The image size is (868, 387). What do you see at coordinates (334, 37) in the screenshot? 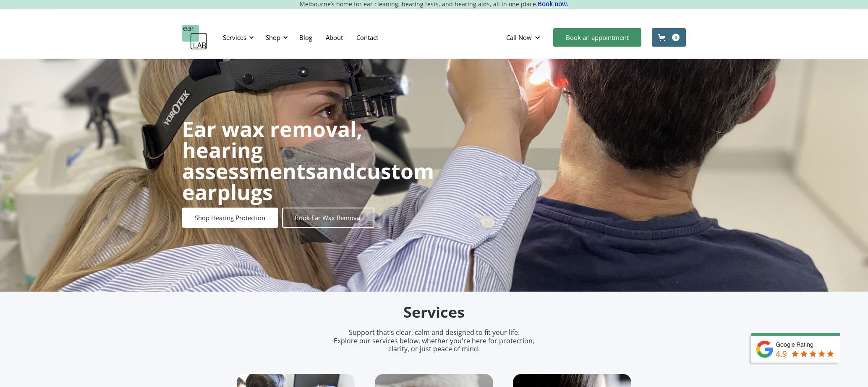
I see `a: About` at bounding box center [334, 37].